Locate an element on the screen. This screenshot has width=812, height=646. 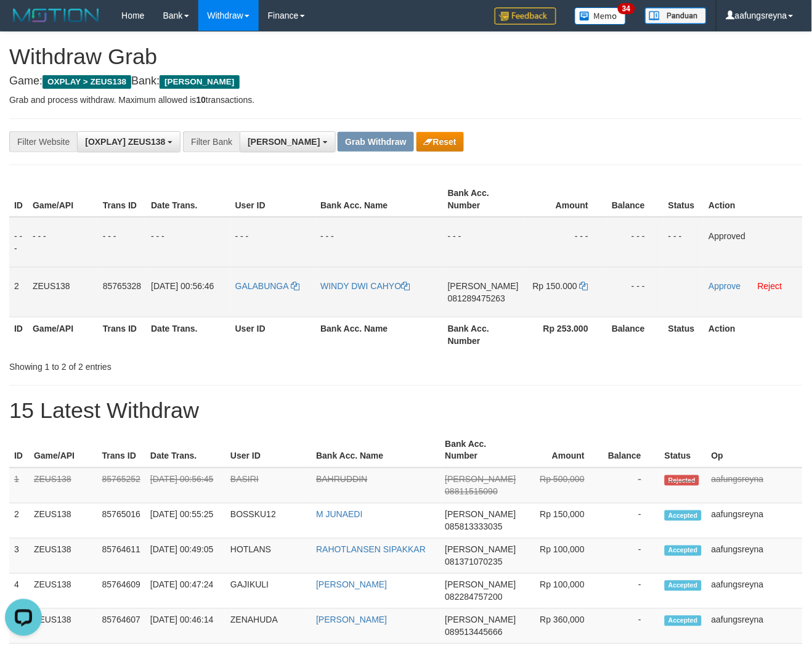
a: RAHOTLANSEN SIPAKKAR is located at coordinates (371, 550).